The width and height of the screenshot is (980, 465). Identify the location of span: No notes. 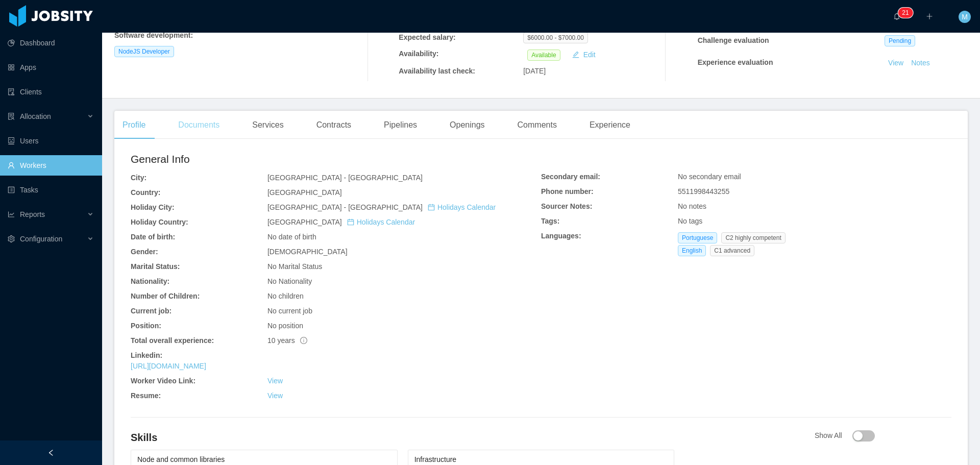
(693, 206).